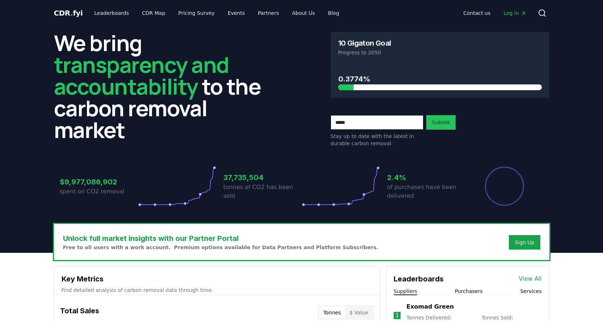 This screenshot has height=322, width=603. I want to click on h3: Key Metrics, so click(217, 279).